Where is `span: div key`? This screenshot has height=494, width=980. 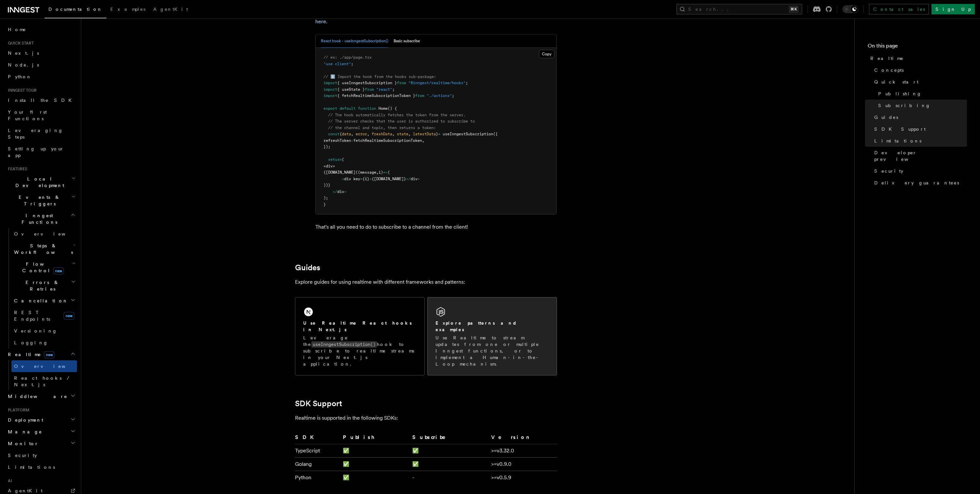
span: div key is located at coordinates (352, 179).